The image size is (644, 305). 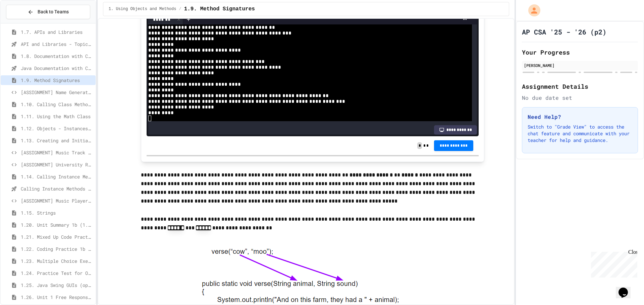 What do you see at coordinates (56, 177) in the screenshot?
I see `span: 1.14. Calling Instance Methods` at bounding box center [56, 177].